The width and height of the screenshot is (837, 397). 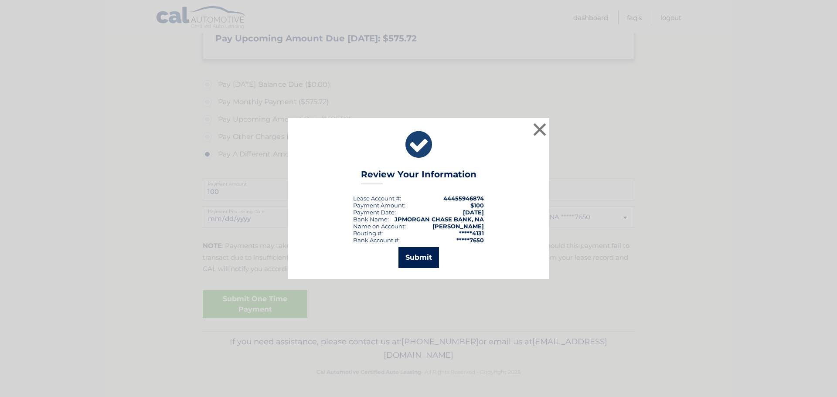 What do you see at coordinates (418, 176) in the screenshot?
I see `h3: Review Your Information` at bounding box center [418, 176].